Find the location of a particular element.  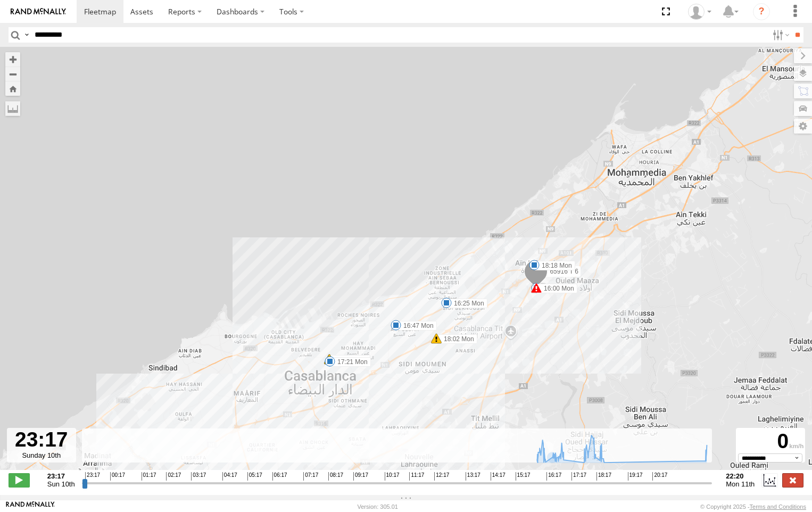

div: 0 is located at coordinates (771, 441).